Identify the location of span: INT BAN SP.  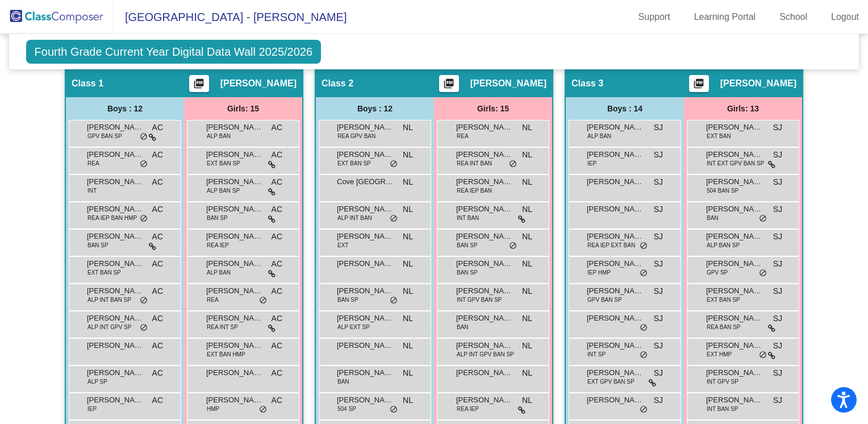
(722, 409).